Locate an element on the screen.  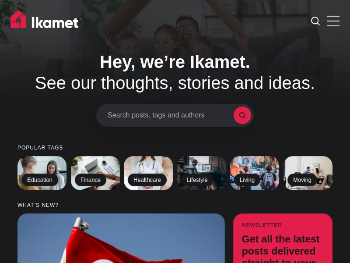
a: Education is located at coordinates (42, 173).